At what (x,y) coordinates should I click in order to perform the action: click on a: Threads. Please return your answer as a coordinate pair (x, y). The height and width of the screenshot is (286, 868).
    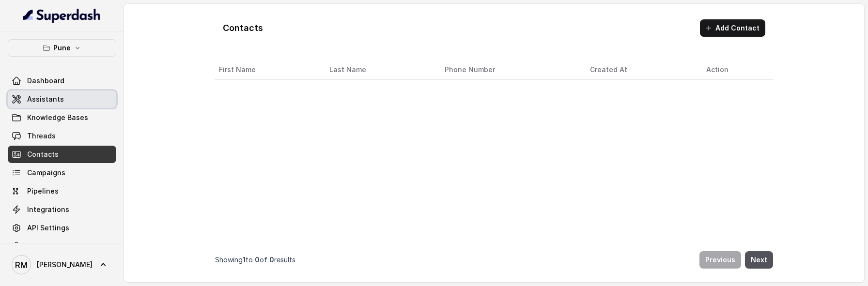
    Looking at the image, I should click on (62, 136).